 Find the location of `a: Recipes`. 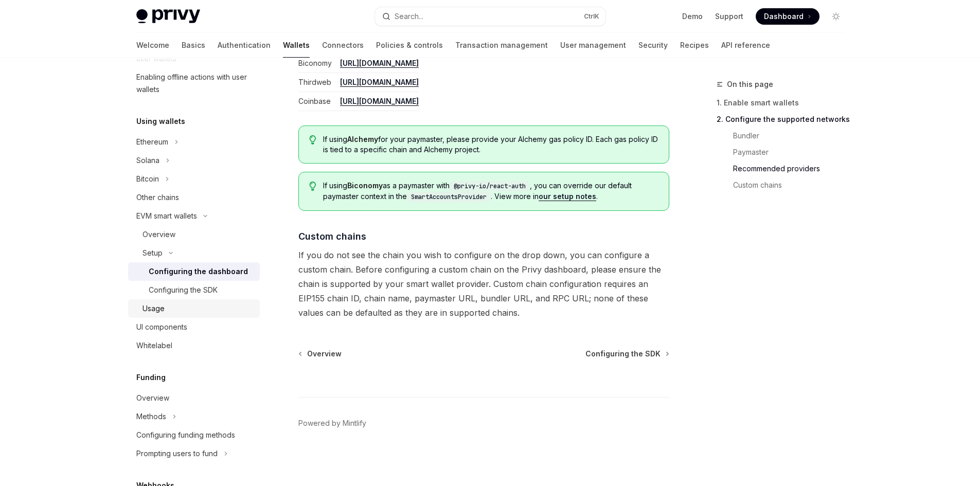

a: Recipes is located at coordinates (695, 45).